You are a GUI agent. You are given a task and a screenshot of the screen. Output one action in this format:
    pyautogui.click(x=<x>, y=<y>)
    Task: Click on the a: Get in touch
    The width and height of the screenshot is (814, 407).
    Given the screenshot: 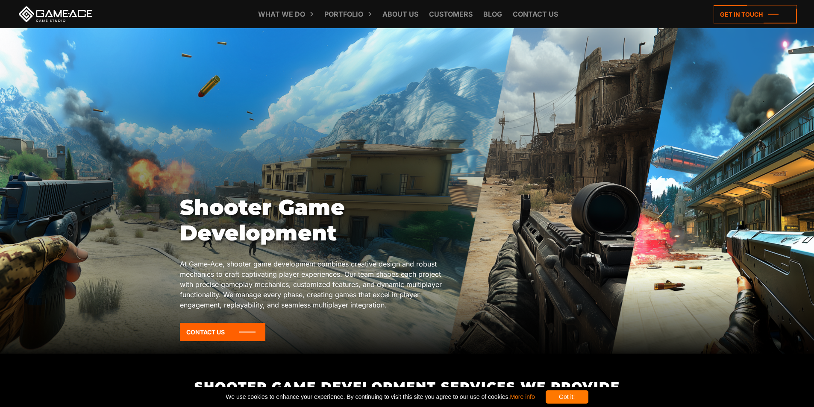 What is the action you would take?
    pyautogui.click(x=755, y=14)
    